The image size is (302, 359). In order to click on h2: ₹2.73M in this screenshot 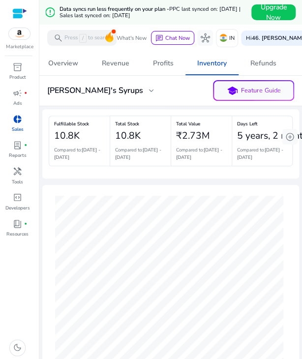, I will do `click(193, 136)`.